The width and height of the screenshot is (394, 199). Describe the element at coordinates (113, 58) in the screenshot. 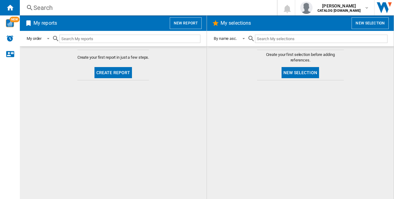

I see `span: Create your first report in just a few steps.` at that location.